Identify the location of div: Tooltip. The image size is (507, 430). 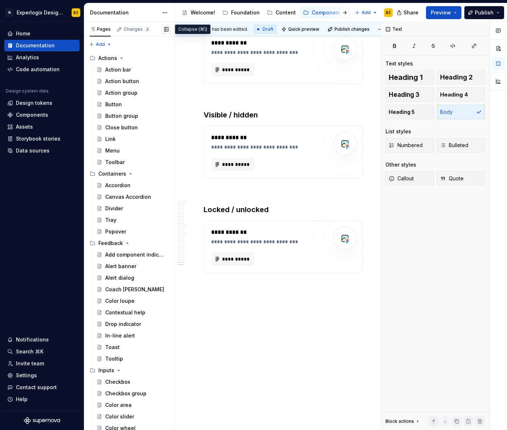
(114, 359).